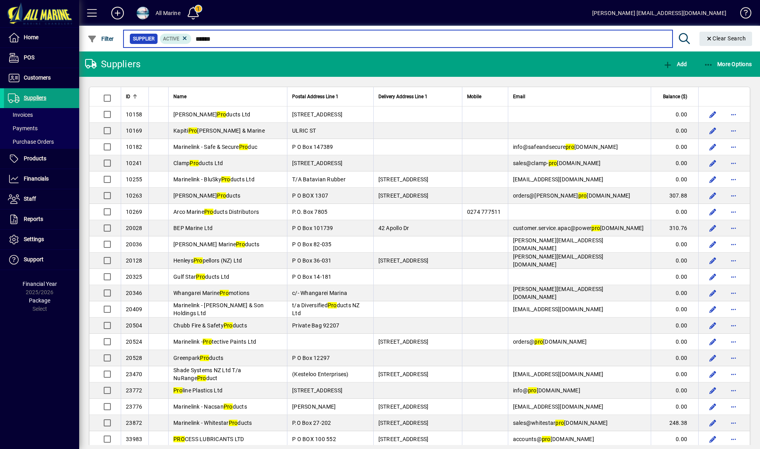 The width and height of the screenshot is (760, 449). I want to click on span: 20524, so click(134, 341).